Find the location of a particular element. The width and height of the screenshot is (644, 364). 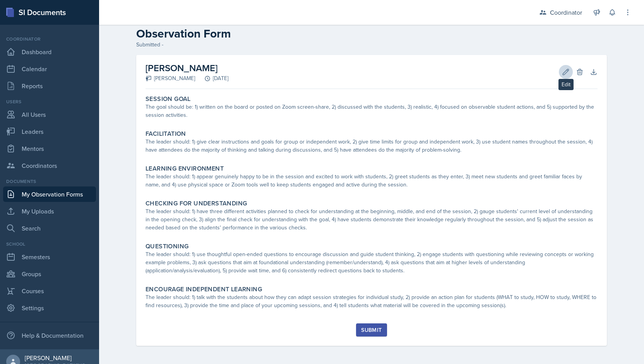

a: Dashboard is located at coordinates (49, 52).